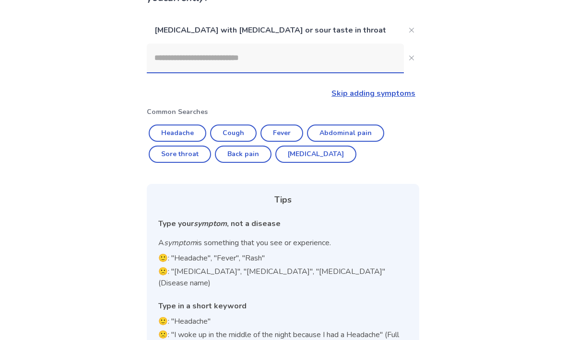 The width and height of the screenshot is (566, 340). What do you see at coordinates (283, 200) in the screenshot?
I see `div: Tips` at bounding box center [283, 200].